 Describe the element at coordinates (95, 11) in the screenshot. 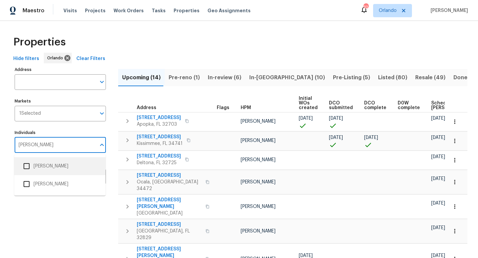

I see `span: Projects` at that location.